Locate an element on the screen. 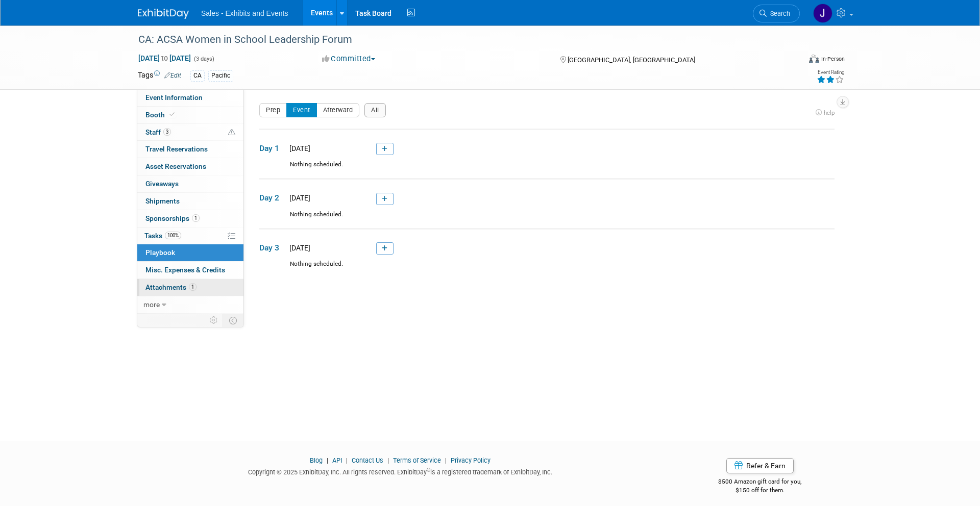 The height and width of the screenshot is (506, 980). span: Search is located at coordinates (778, 13).